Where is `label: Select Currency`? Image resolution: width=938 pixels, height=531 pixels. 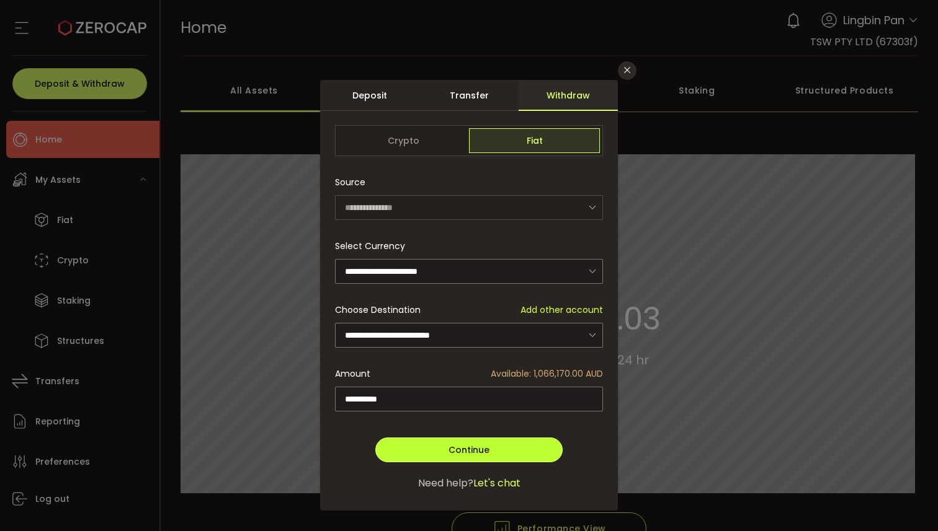
label: Select Currency is located at coordinates (373, 246).